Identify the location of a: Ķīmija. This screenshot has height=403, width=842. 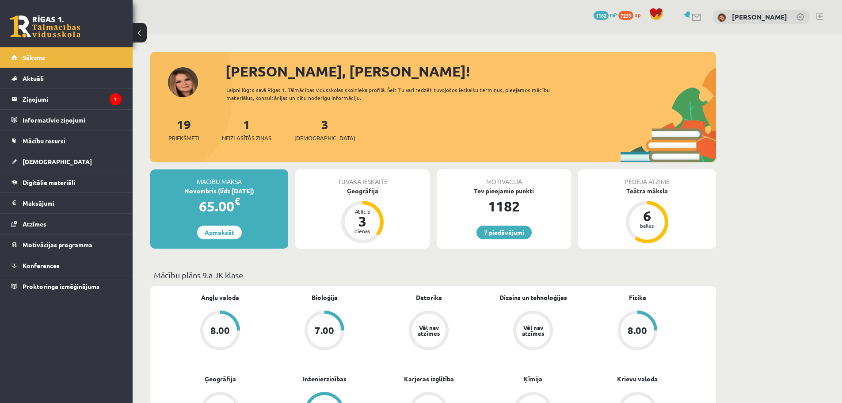
(533, 378).